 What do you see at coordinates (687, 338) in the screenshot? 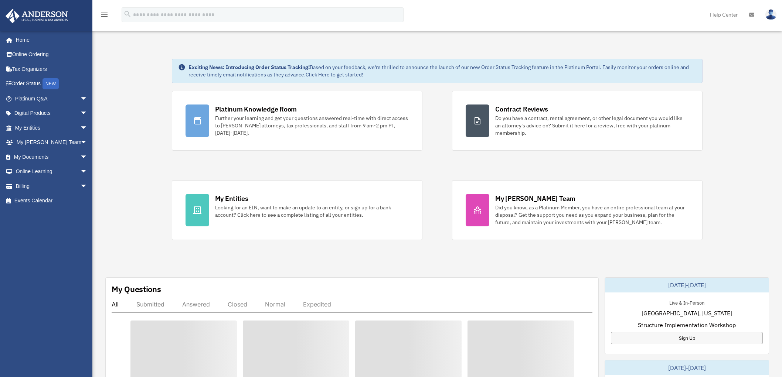
I see `a: Sign Up` at bounding box center [687, 338].